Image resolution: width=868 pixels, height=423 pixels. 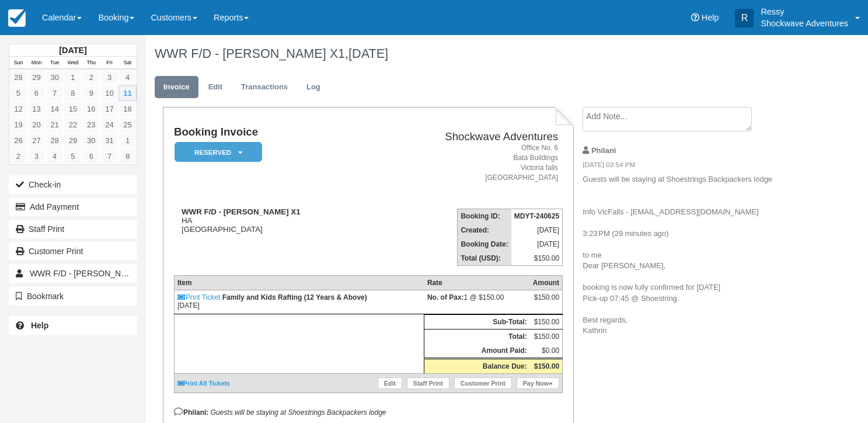 What do you see at coordinates (218, 152) in the screenshot?
I see `em: Reserved` at bounding box center [218, 152].